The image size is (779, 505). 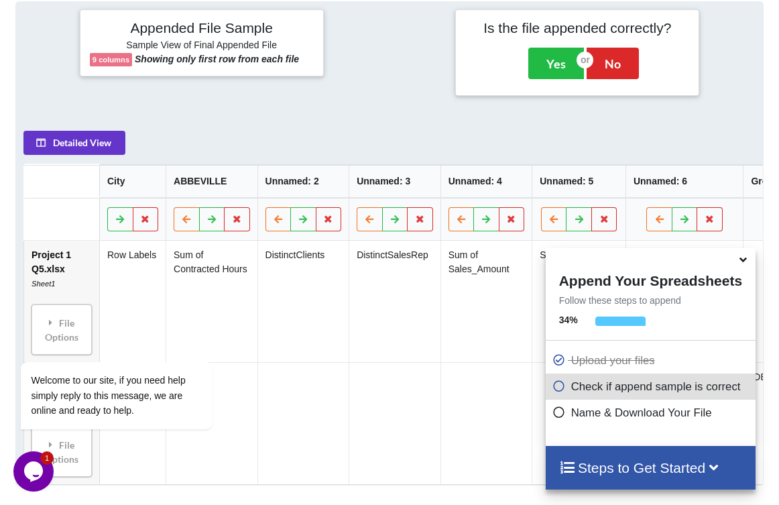 What do you see at coordinates (95, 154) in the screenshot?
I see `span: Welcome to our site, if you need help simply reply to this message, we are online and ready to help.` at bounding box center [95, 154].